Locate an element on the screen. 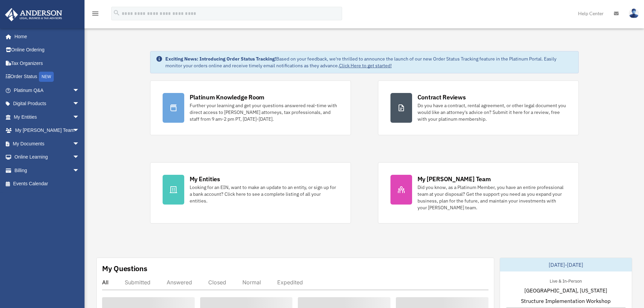  span: Structure Implementation Workshop is located at coordinates (566, 301).